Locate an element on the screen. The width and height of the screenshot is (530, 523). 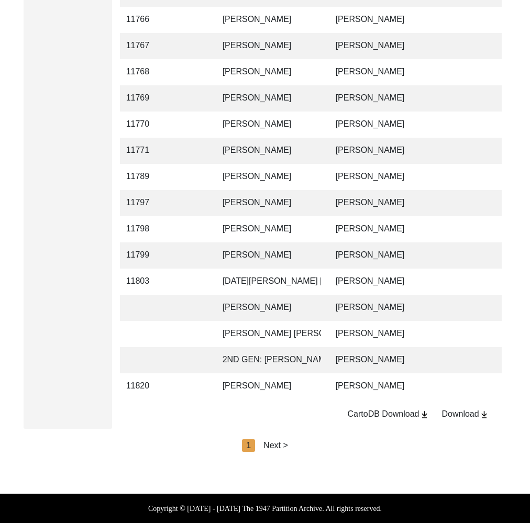
td: 11797 is located at coordinates (143, 203).